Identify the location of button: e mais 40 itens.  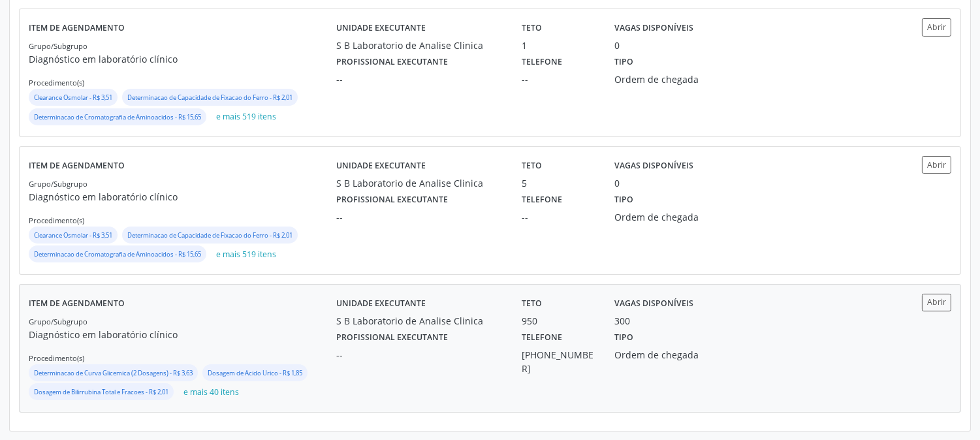
(211, 392).